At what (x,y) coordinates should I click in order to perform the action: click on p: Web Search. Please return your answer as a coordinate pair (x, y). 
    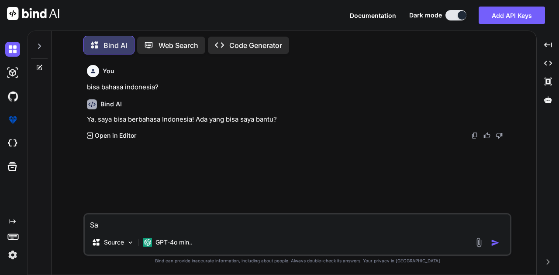
    Looking at the image, I should click on (178, 45).